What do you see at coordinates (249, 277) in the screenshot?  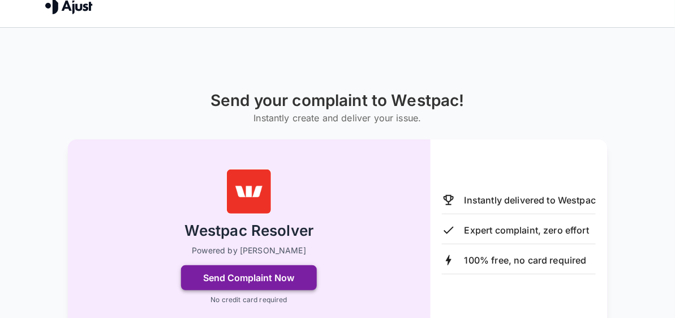 I see `button: Send Complaint Now` at bounding box center [249, 277].